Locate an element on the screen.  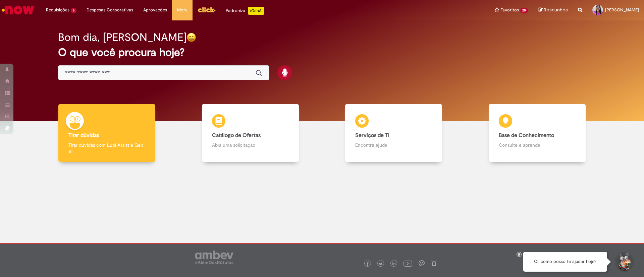
a: Catálogo de Ofertas Abra uma solicitação is located at coordinates (251, 133).